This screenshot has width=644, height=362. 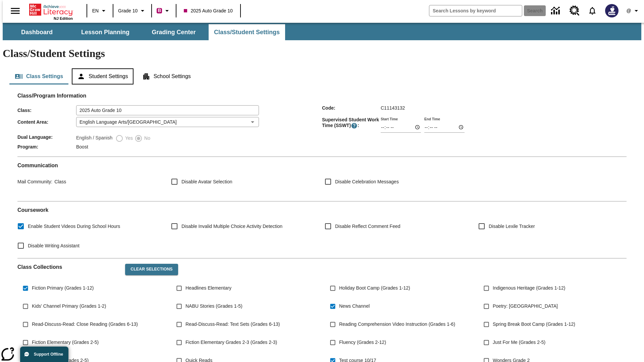 I want to click on span: Class :, so click(x=46, y=110).